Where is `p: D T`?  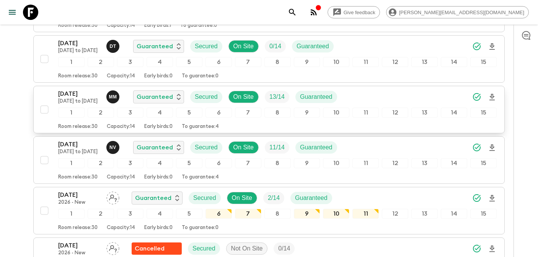 p: D T is located at coordinates (112, 46).